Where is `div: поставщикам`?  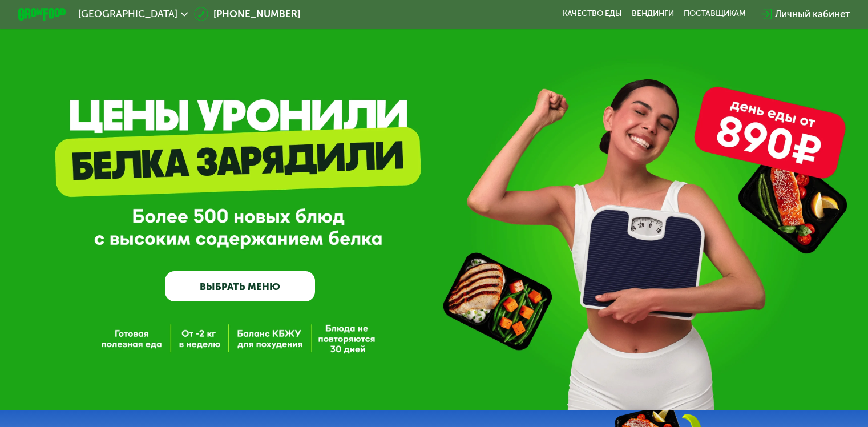
div: поставщикам is located at coordinates (714, 14).